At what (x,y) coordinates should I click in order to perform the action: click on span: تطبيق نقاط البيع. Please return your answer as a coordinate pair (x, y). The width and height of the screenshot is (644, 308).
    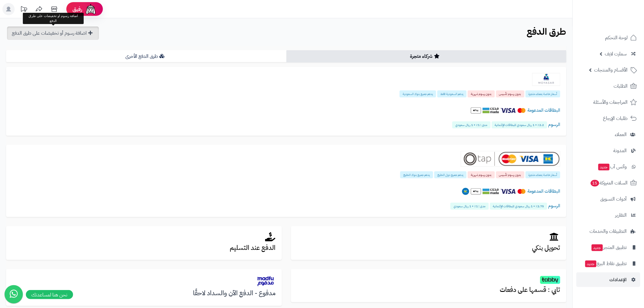
    Looking at the image, I should click on (606, 264).